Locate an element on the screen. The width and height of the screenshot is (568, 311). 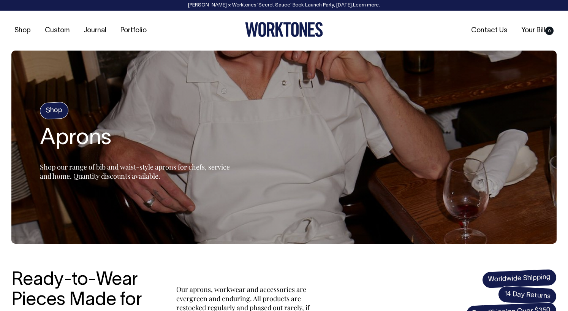
a: Shop is located at coordinates (22, 30).